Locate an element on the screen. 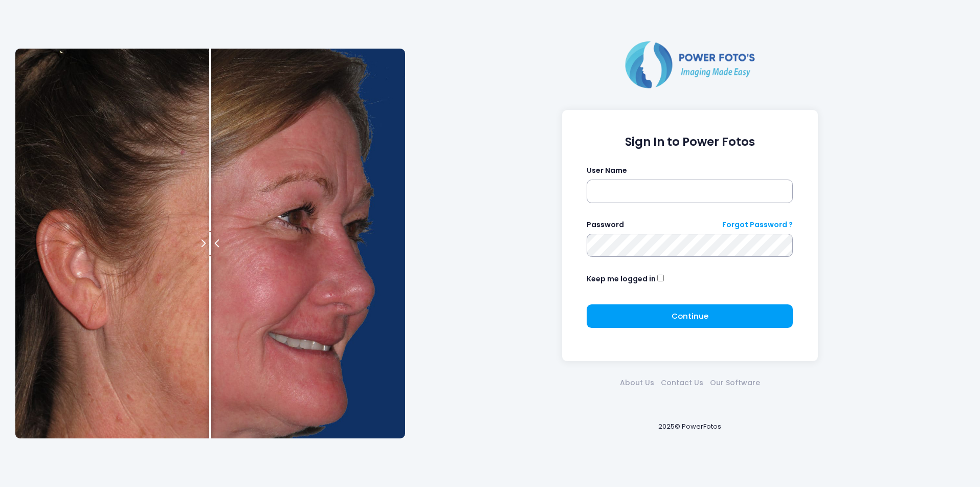  span: Continue is located at coordinates (690, 316).